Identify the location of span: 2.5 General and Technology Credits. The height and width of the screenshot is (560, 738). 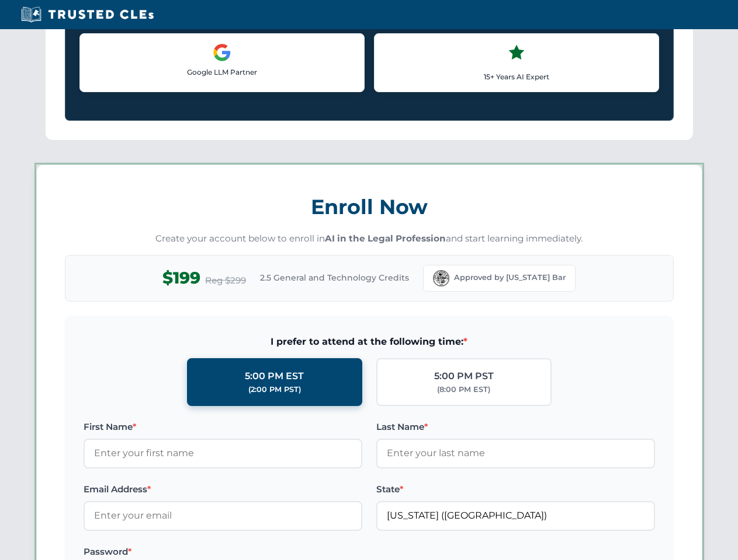
(334, 278).